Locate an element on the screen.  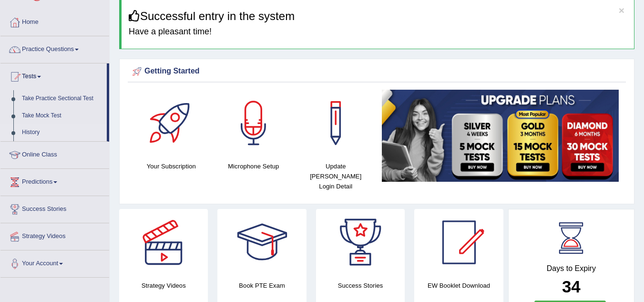
h4: EW Booklet Download is located at coordinates (459, 285).